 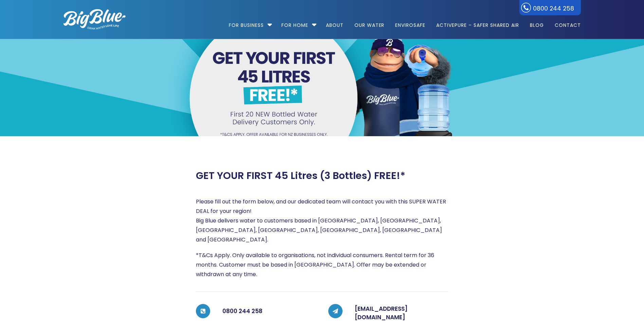 What do you see at coordinates (301, 175) in the screenshot?
I see `h2: GET YOUR FIRST 45 Litres (3 Bottles) FREE!*` at bounding box center [301, 175].